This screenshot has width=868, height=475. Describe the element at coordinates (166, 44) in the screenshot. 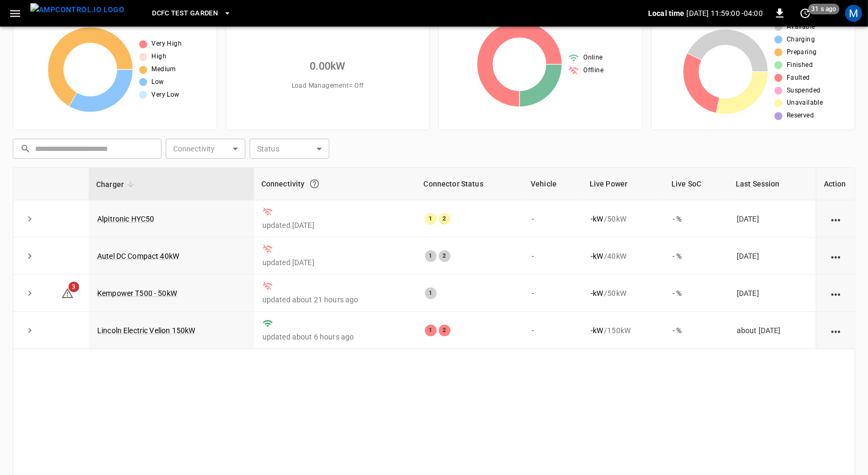

I see `span: Very High` at that location.